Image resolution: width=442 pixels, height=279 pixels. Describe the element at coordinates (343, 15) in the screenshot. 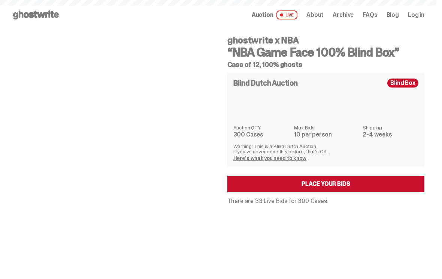

I see `a: Archive` at that location.